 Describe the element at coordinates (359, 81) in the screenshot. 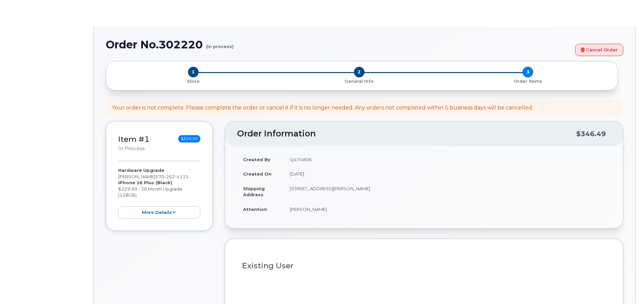

I see `p: General Info` at that location.